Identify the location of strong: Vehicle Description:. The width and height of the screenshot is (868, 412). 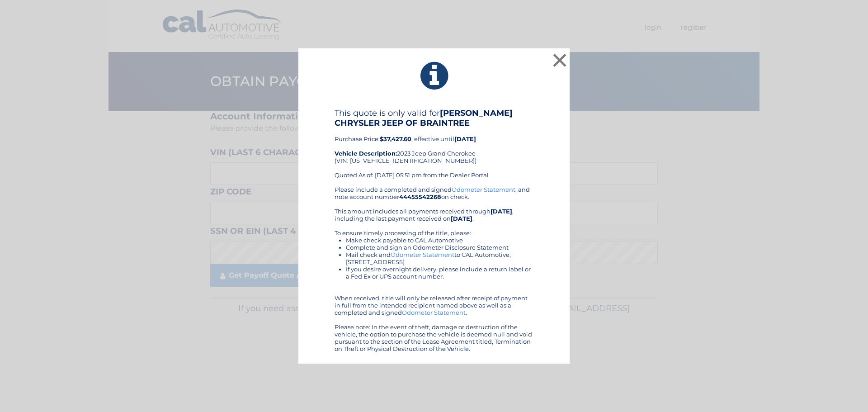
(365, 154).